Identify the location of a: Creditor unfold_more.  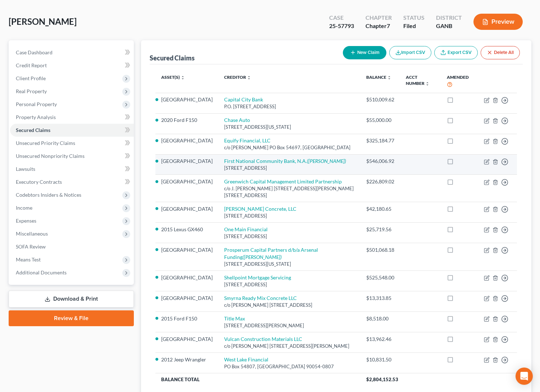
(237, 77).